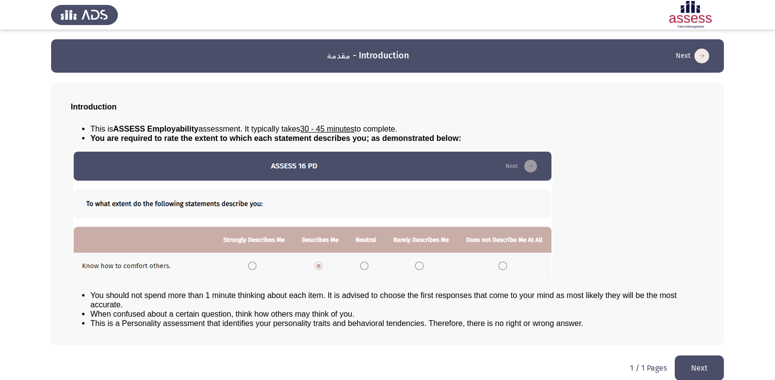 This screenshot has width=775, height=380. Describe the element at coordinates (368, 56) in the screenshot. I see `h3: مقدمة - Introduction` at that location.